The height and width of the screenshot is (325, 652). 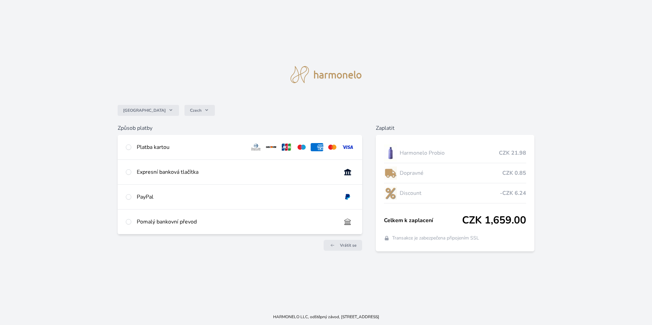 What do you see at coordinates (449, 153) in the screenshot?
I see `span: Harmonelo Probio` at bounding box center [449, 153].